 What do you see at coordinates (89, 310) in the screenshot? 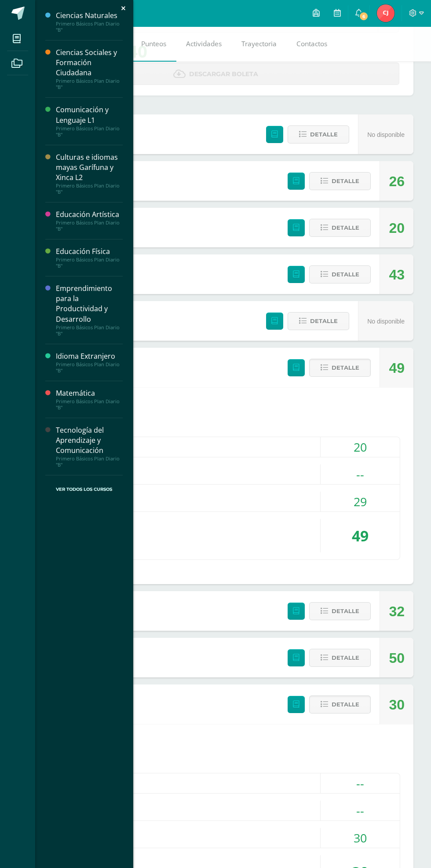
I see `a: Emprendimiento para la Productividad y DesarrolloPrimero Básicos Plan Diario "B"` at bounding box center [89, 310].